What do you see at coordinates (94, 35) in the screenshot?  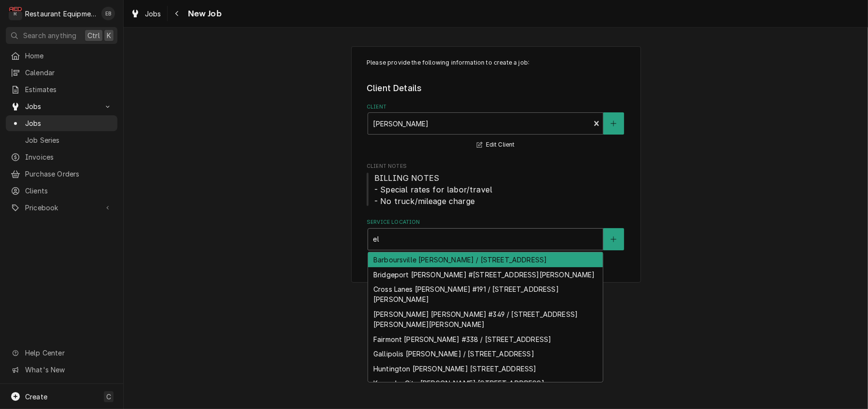 I see `span: Ctrl` at bounding box center [94, 35].